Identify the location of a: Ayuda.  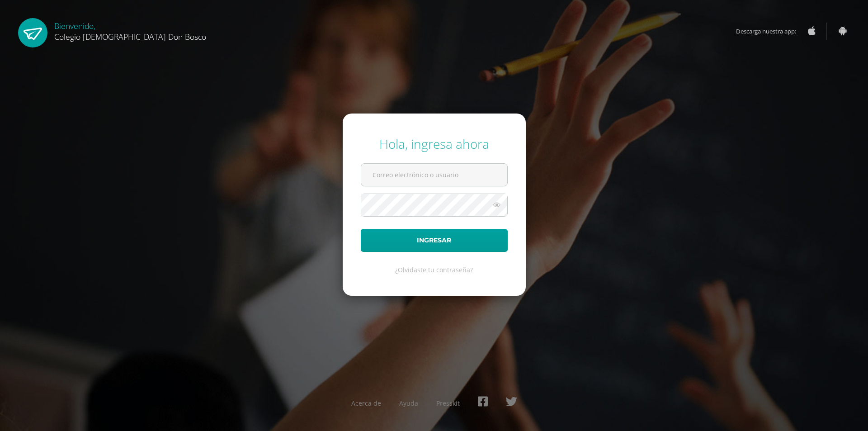
(409, 403).